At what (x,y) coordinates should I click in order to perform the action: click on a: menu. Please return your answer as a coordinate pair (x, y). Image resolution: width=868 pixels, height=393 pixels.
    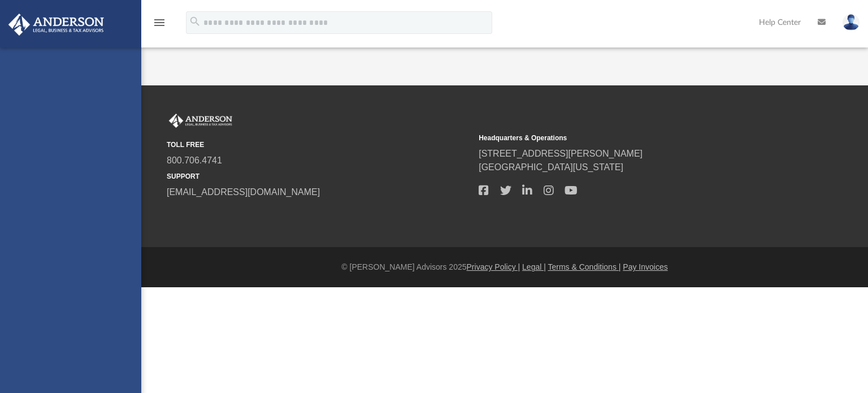
    Looking at the image, I should click on (160, 26).